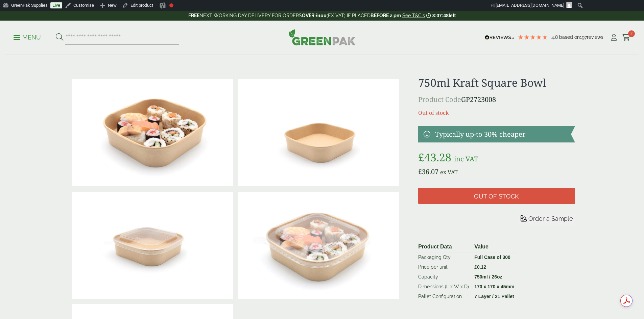 The image size is (644, 319). Describe the element at coordinates (480, 267) in the screenshot. I see `bdi: 0.12` at that location.